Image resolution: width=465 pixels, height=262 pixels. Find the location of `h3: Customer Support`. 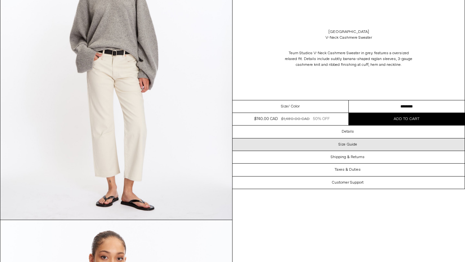

h3: Customer Support is located at coordinates (347, 183).